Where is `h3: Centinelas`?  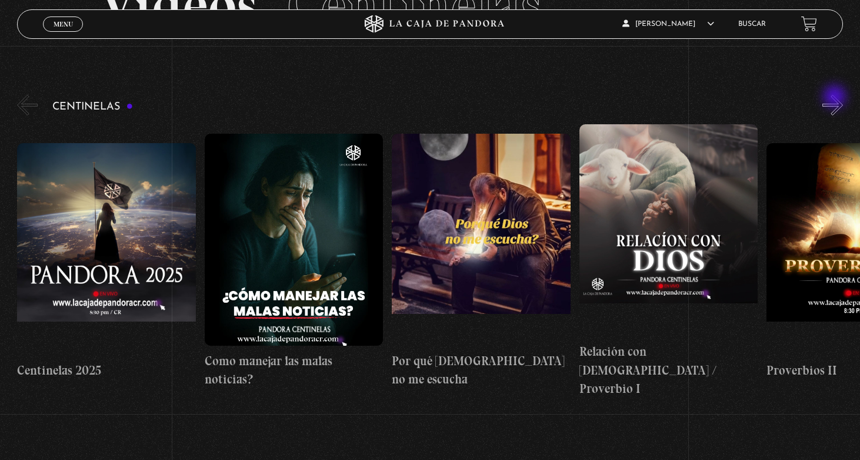
h3: Centinelas is located at coordinates (92, 107).